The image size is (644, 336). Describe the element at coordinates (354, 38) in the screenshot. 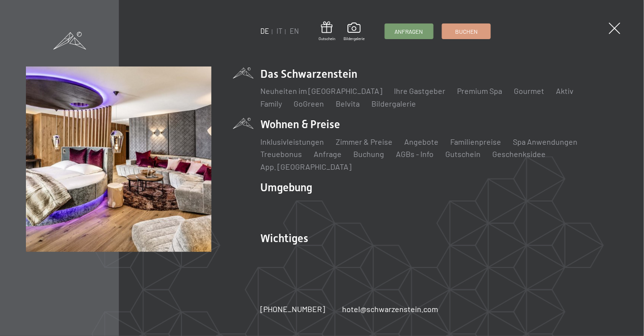

I see `span: Bildergalerie` at that location.